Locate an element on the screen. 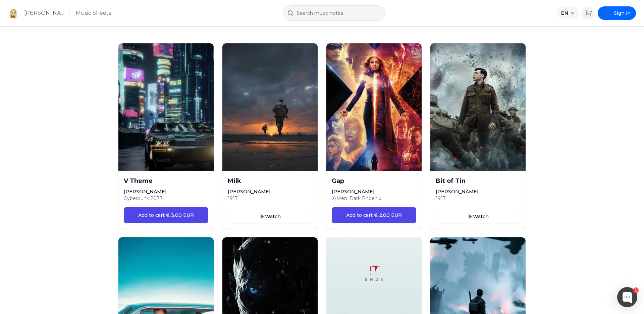  div: X-Men: Dark Phoenix is located at coordinates (374, 198).